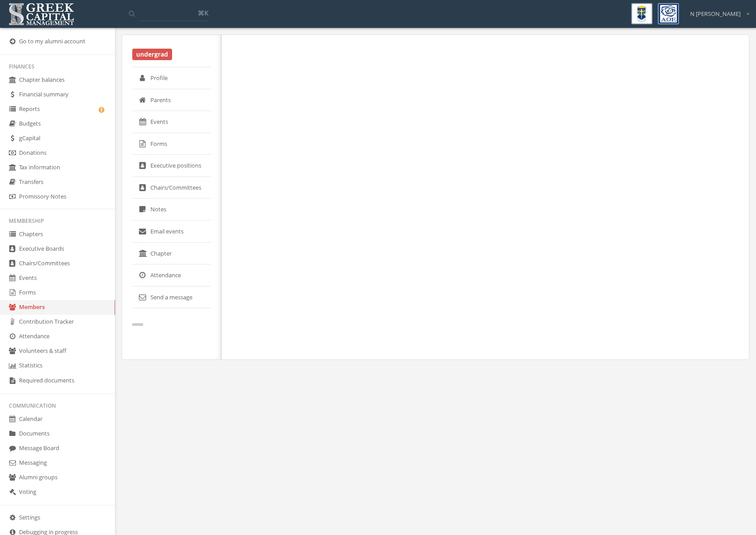 This screenshot has height=535, width=756. Describe the element at coordinates (172, 275) in the screenshot. I see `a: Attendance` at that location.